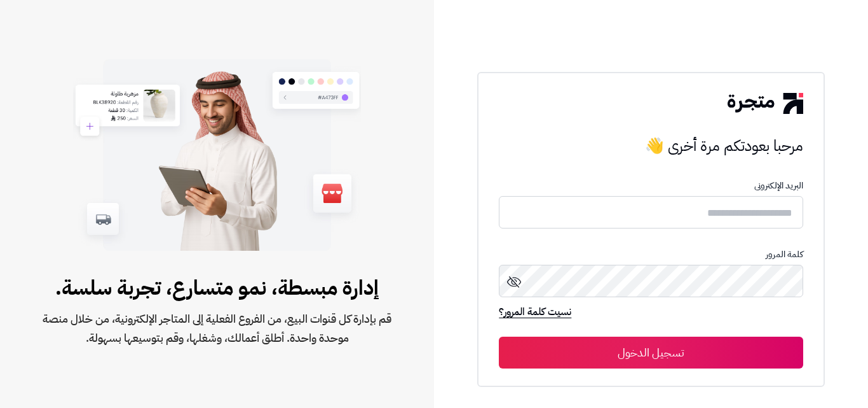 The image size is (868, 408). I want to click on img: logo-2.png, so click(765, 103).